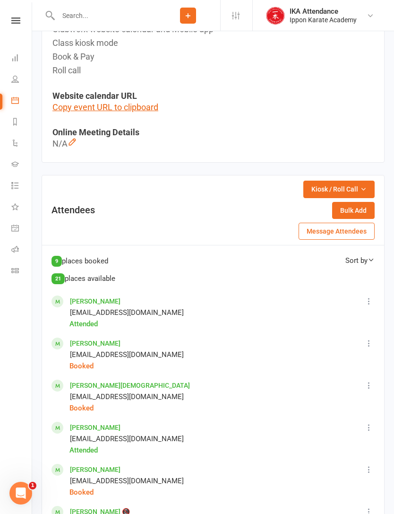 Image resolution: width=394 pixels, height=514 pixels. What do you see at coordinates (323, 11) in the screenshot?
I see `div: IKA Attendance` at bounding box center [323, 11].